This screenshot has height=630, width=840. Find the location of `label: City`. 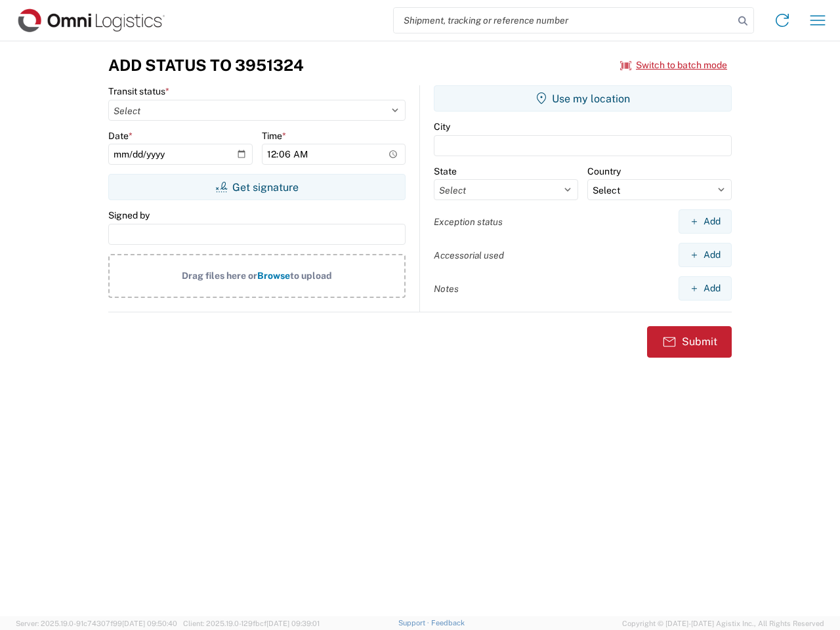

label: City is located at coordinates (442, 126).